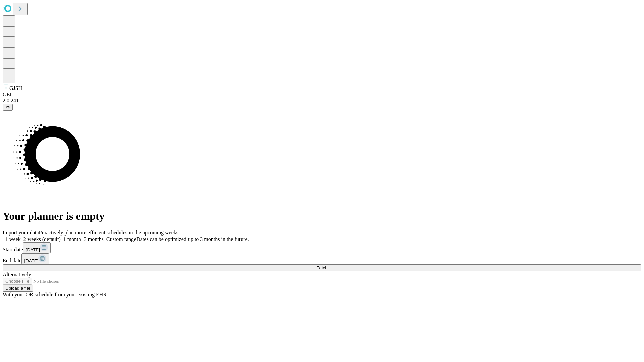 This screenshot has width=644, height=362. What do you see at coordinates (322, 216) in the screenshot?
I see `h1: Your planner is empty` at bounding box center [322, 216].